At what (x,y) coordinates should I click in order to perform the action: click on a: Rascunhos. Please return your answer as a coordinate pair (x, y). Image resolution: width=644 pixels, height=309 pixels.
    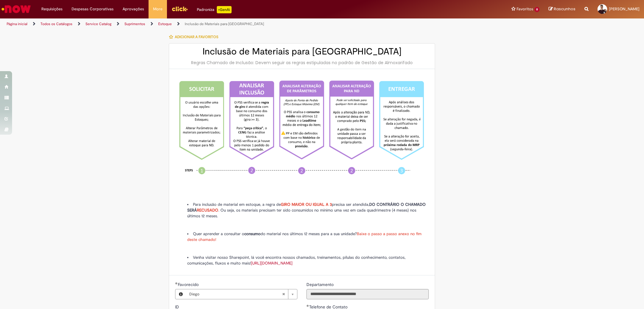
    Looking at the image, I should click on (561, 9).